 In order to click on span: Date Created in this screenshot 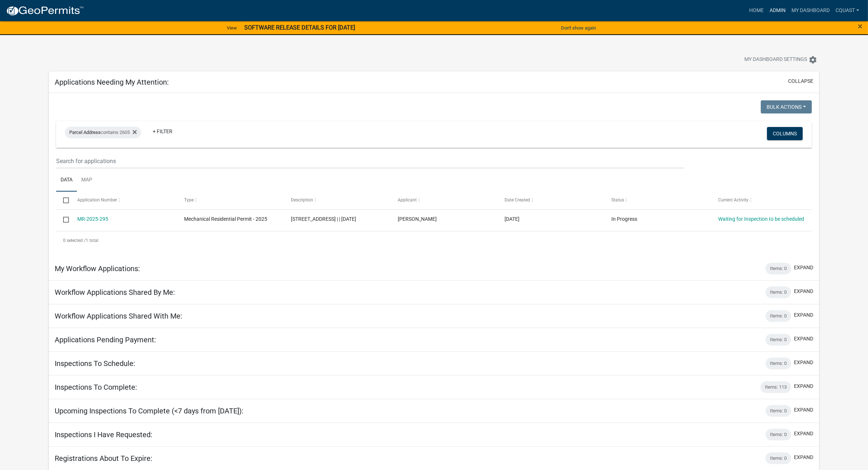, I will do `click(518, 200)`.